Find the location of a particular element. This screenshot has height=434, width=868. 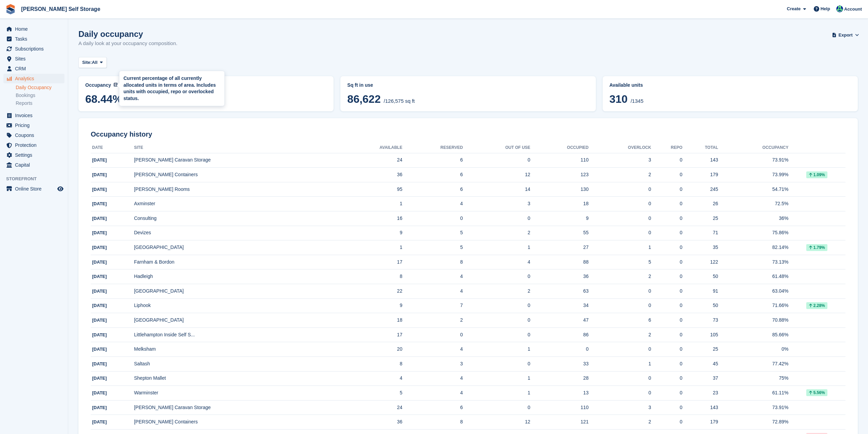

h2: Occupancy history is located at coordinates (468, 134).